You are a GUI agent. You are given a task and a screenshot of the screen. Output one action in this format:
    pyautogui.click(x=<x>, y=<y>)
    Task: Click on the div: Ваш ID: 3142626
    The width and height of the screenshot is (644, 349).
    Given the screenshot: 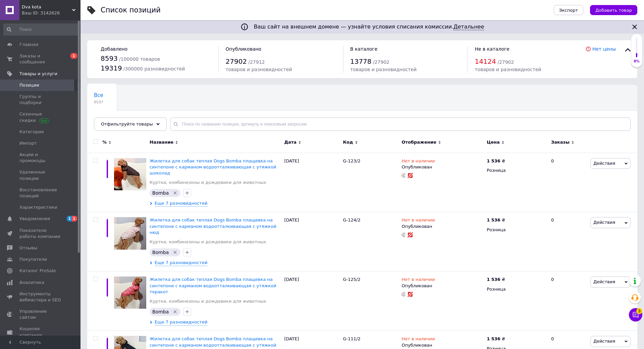 What is the action you would take?
    pyautogui.click(x=51, y=13)
    